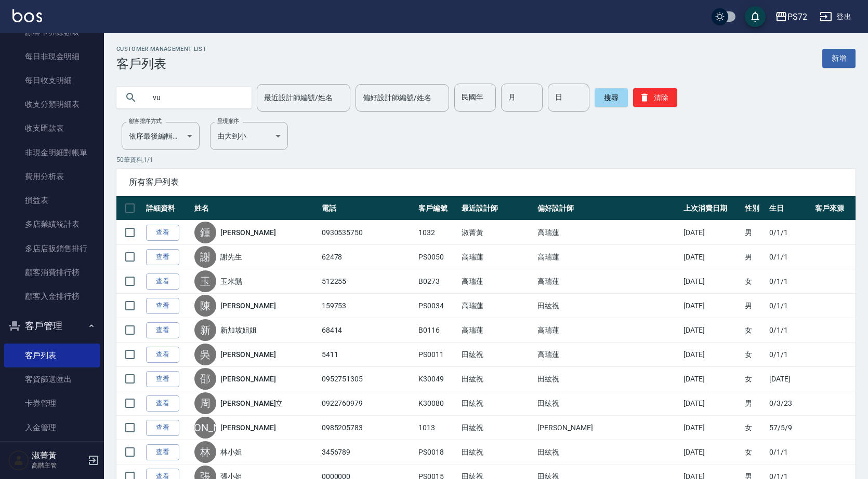 The width and height of the screenshot is (868, 479). Describe the element at coordinates (194, 97) in the screenshot. I see `input: 搜尋關鍵字` at that location.